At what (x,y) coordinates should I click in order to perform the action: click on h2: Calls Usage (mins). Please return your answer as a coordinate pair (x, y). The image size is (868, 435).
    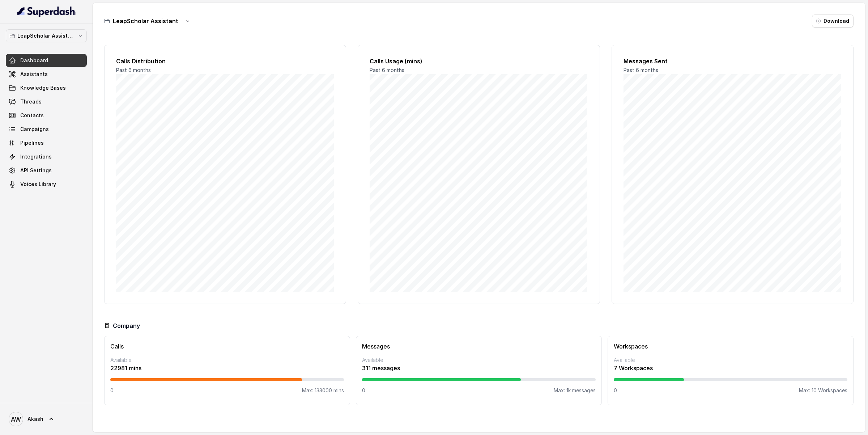
    Looking at the image, I should click on (478, 62).